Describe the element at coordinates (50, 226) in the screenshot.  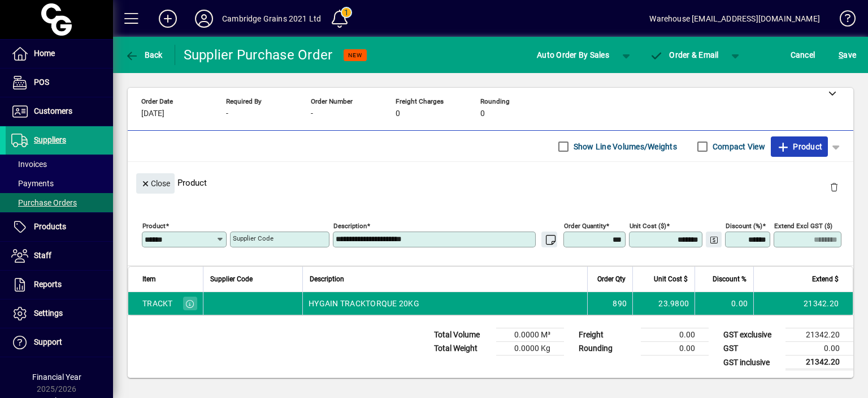
I see `span: Products` at that location.